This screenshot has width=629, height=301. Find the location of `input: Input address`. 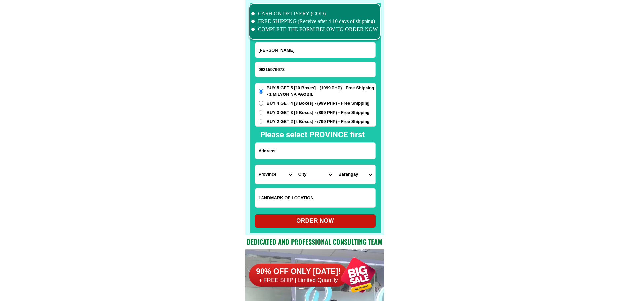

input: Input address is located at coordinates (315, 150).